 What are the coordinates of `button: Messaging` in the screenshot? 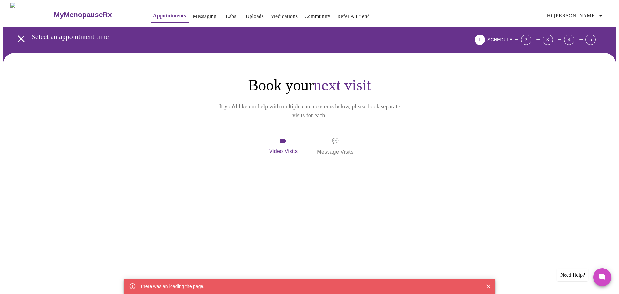 It's located at (205, 16).